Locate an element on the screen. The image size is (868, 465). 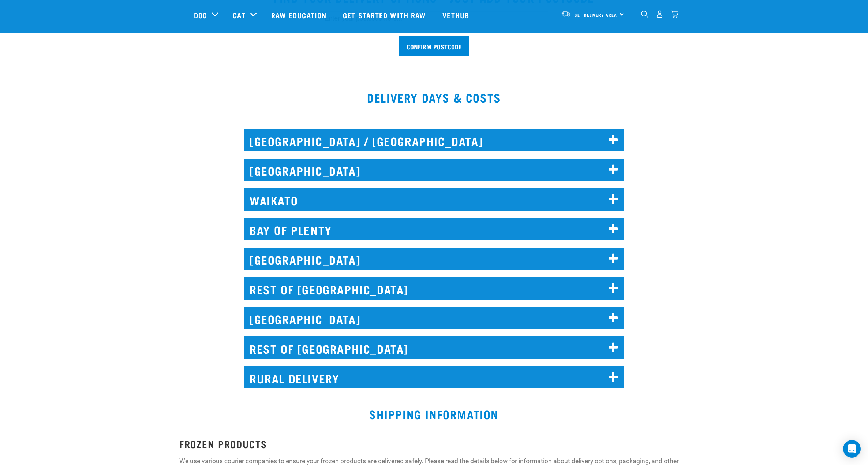
img: van-moving.png is located at coordinates (566, 14).